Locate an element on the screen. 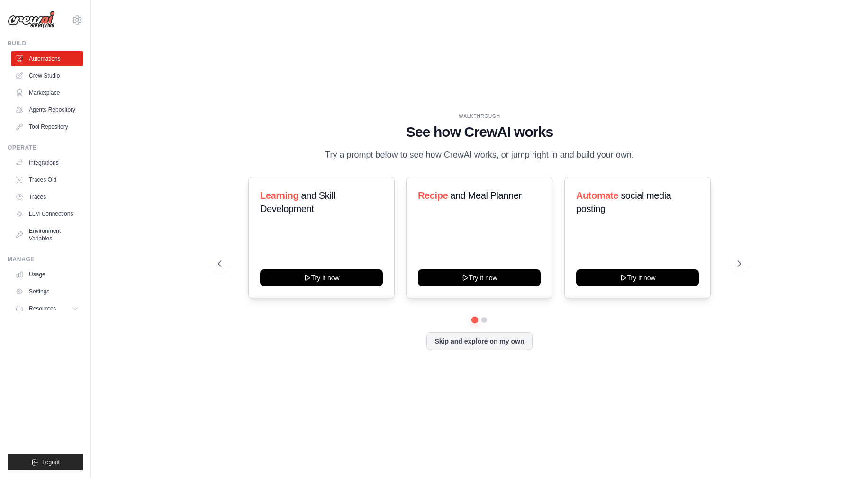 The image size is (868, 478). a: Tool Repository is located at coordinates (47, 127).